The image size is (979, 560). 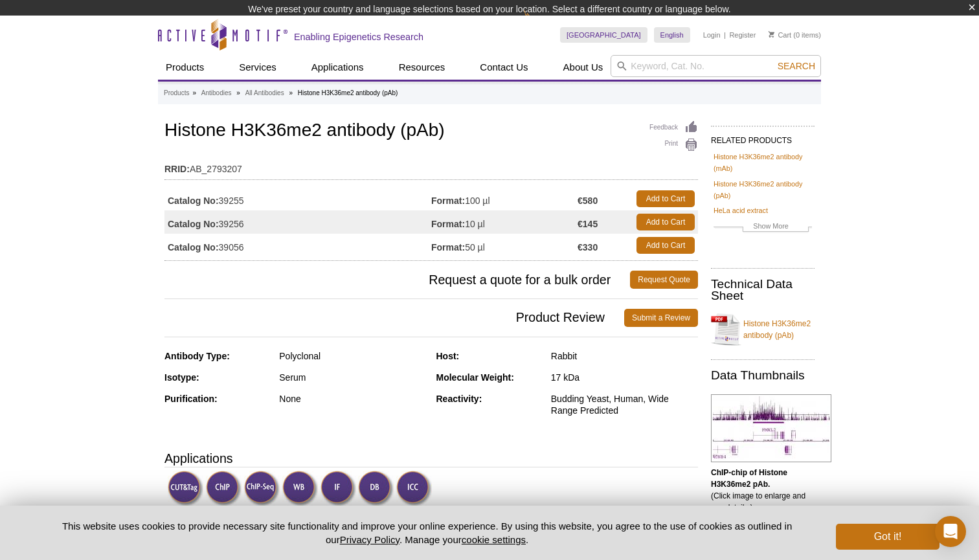 I want to click on a: Register, so click(x=742, y=35).